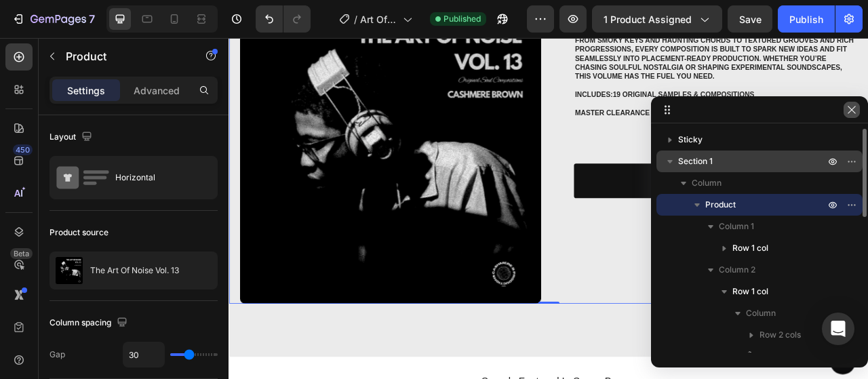  Describe the element at coordinates (737, 227) in the screenshot. I see `span: Column 1` at that location.